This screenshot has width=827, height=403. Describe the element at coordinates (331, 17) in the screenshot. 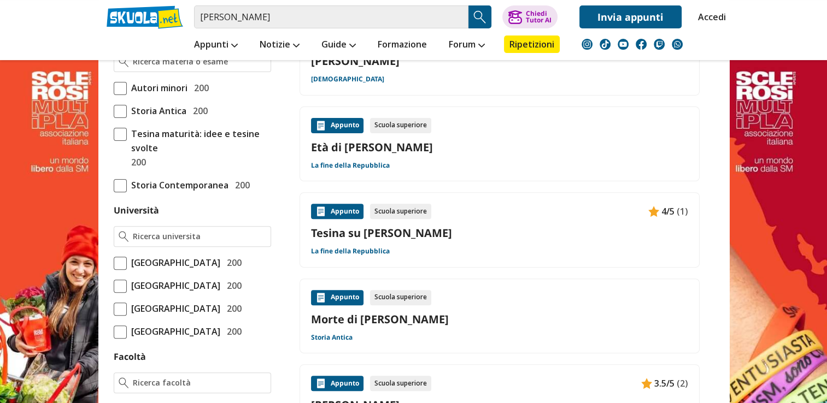

I see `input: Cerca appunti, riassunti o versioni` at that location.